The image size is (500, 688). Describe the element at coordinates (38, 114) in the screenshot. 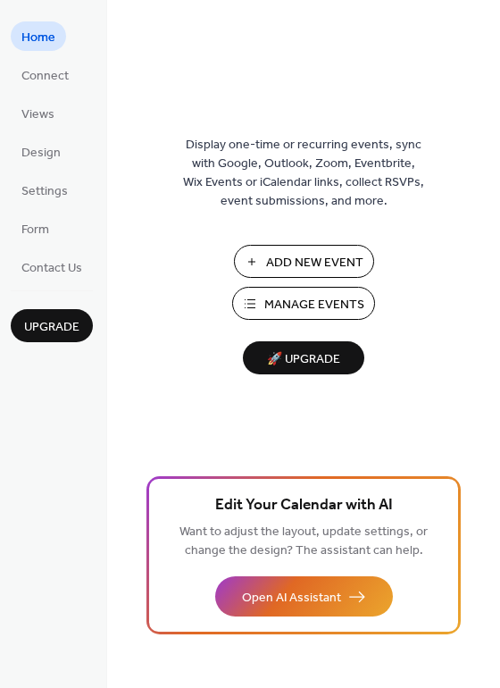

I see `span: Views` at that location.